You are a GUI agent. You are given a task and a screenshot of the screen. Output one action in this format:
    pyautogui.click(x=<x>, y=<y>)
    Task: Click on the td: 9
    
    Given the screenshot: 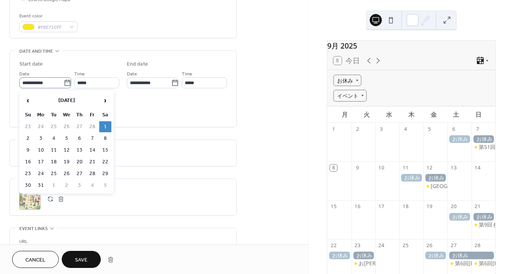 What is the action you would take?
    pyautogui.click(x=28, y=150)
    